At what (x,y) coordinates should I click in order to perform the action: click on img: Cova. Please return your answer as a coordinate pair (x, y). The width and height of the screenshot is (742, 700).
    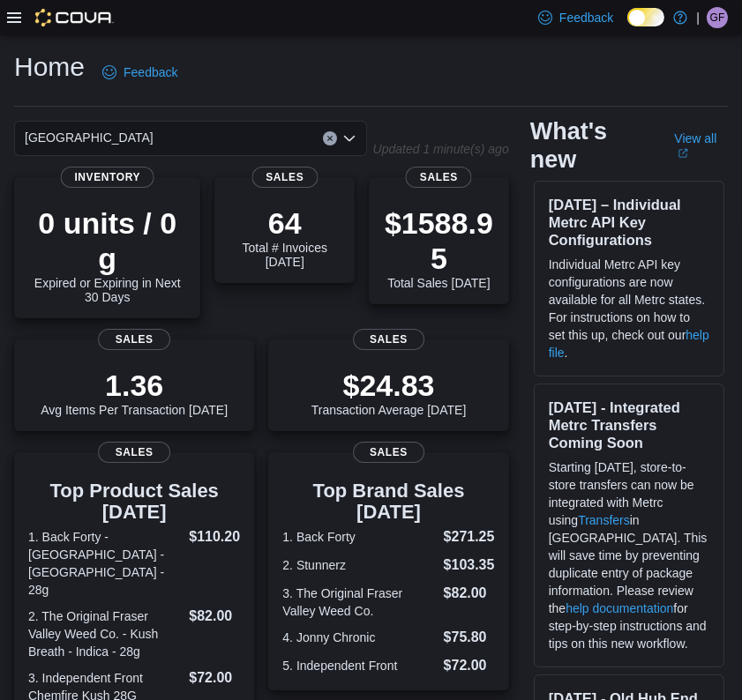
    Looking at the image, I should click on (74, 18).